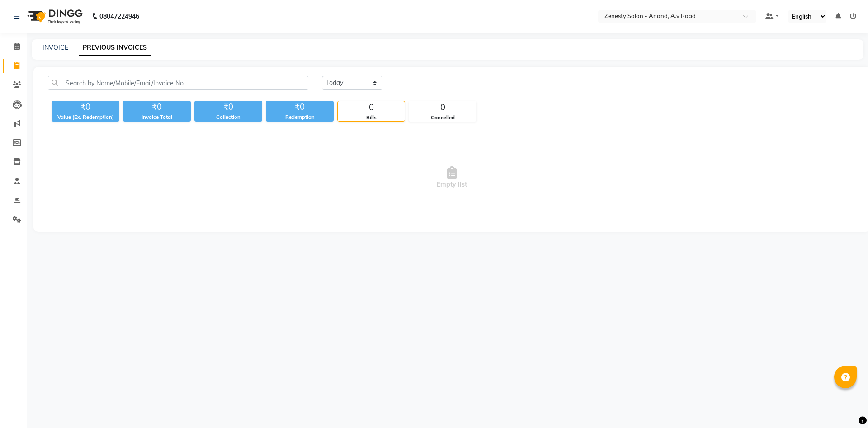 Image resolution: width=868 pixels, height=428 pixels. I want to click on img: logo, so click(53, 16).